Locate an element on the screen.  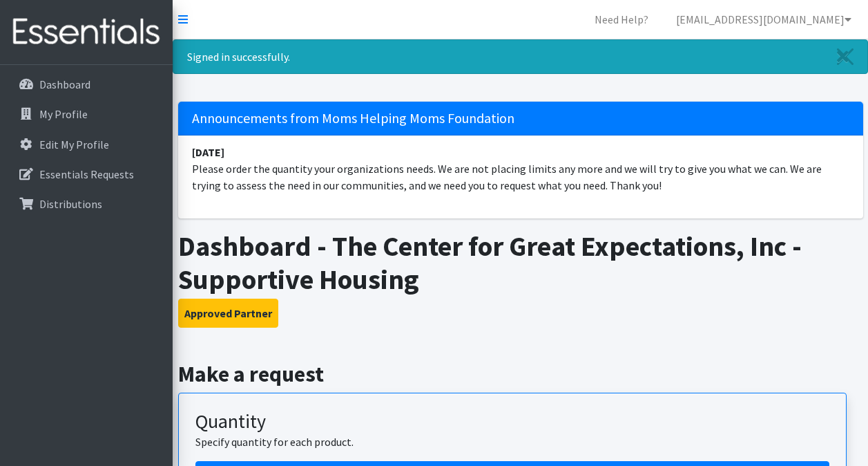
button: Approved Partner is located at coordinates (228, 313).